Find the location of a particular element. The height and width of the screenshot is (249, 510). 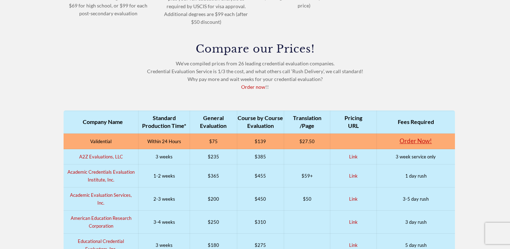

td: $365 is located at coordinates (213, 176).